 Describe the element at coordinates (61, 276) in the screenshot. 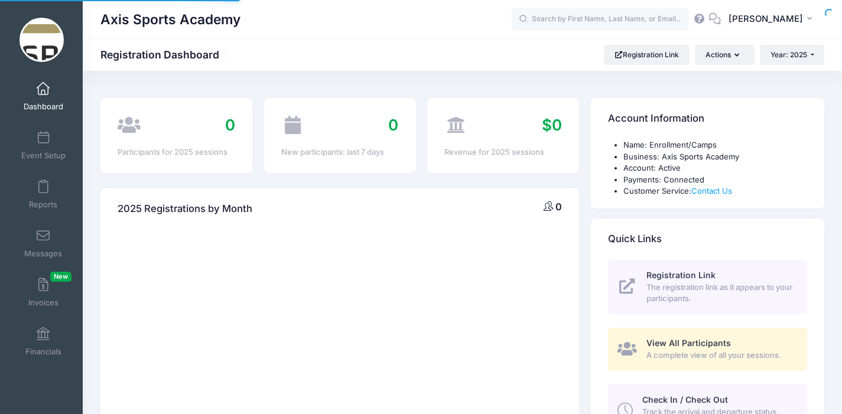

I see `span: New` at that location.